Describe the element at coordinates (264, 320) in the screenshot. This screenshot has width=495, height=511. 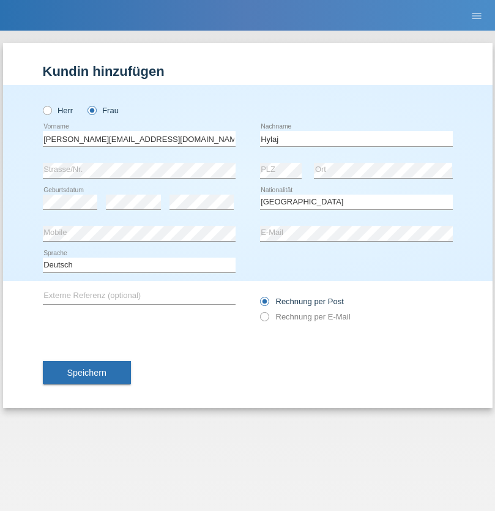
I see `input: Rechnung per E-Mail` at that location.